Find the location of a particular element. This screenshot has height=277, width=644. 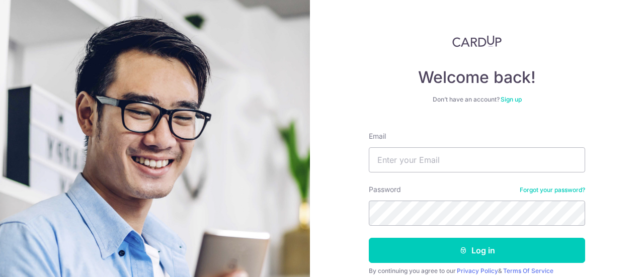

a: Privacy Policy is located at coordinates (478, 270).